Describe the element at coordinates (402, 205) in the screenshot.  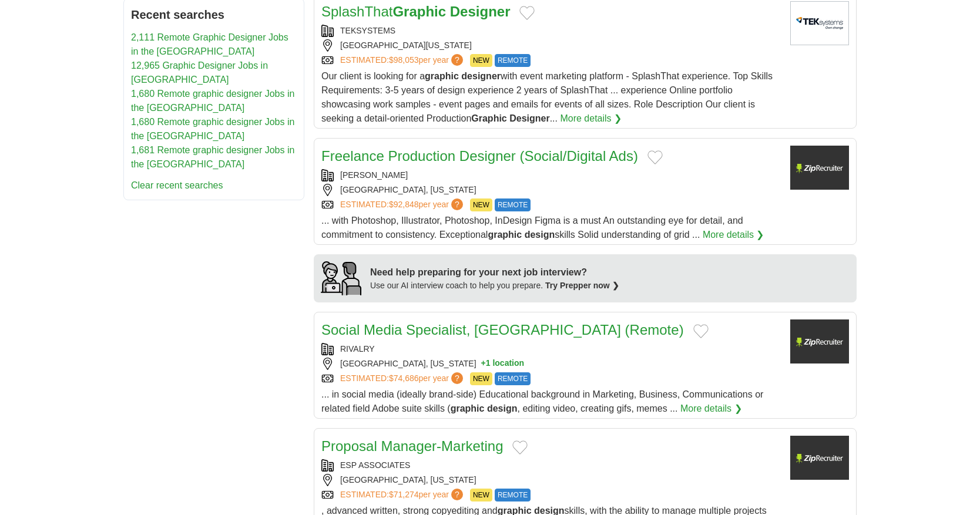
I see `a: ESTIMATED:$92,848per year?` at that location.